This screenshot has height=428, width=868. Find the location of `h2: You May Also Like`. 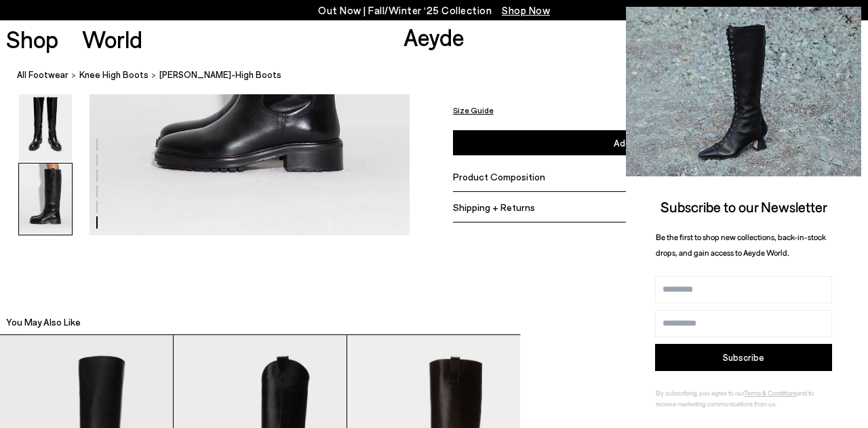

h2: You May Also Like is located at coordinates (43, 323).